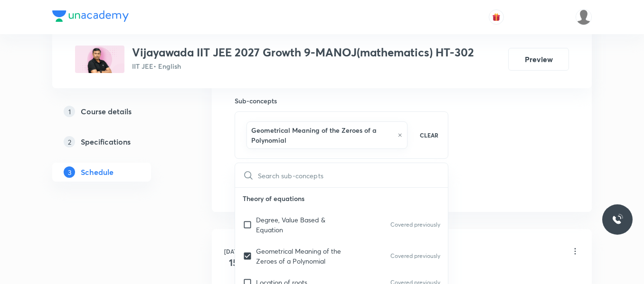 The height and width of the screenshot is (284, 644). What do you see at coordinates (497, 17) in the screenshot?
I see `img: avatar` at bounding box center [497, 17].